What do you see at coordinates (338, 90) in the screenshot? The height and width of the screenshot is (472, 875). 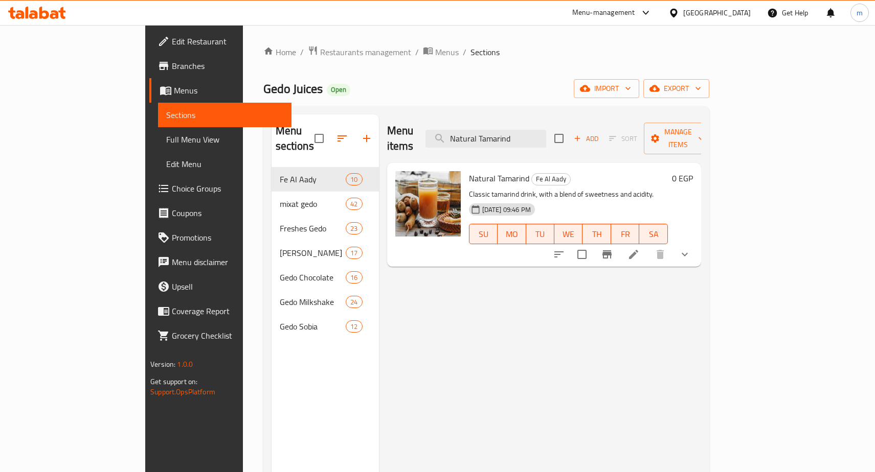 I see `div: Open` at bounding box center [338, 90].